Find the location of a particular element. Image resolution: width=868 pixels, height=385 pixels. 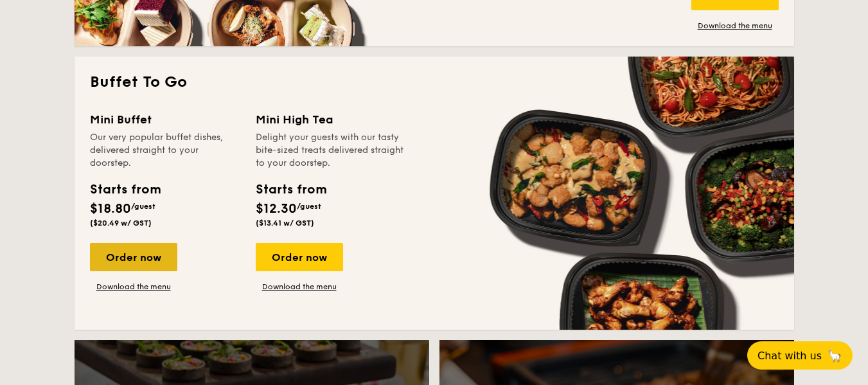

span: ($13.41 w/ GST) is located at coordinates (284, 223).